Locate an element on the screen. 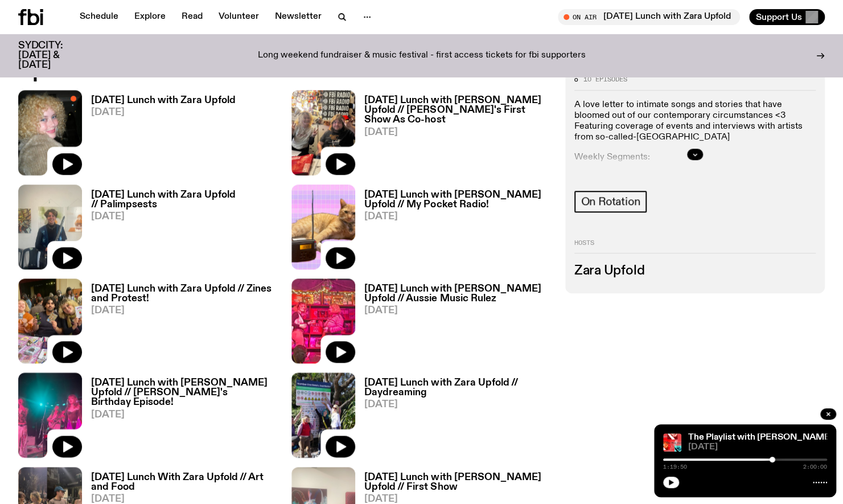  img: Zara and friends at the Number One Beach is located at coordinates (324, 415).